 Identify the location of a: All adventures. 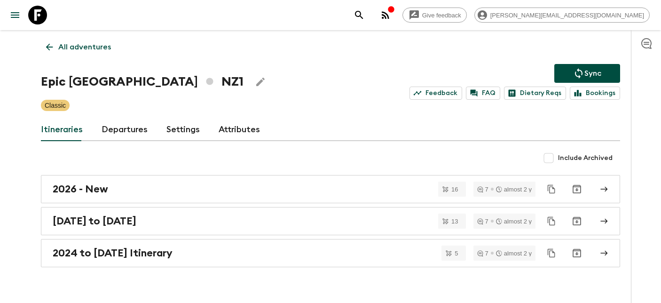
(79, 47).